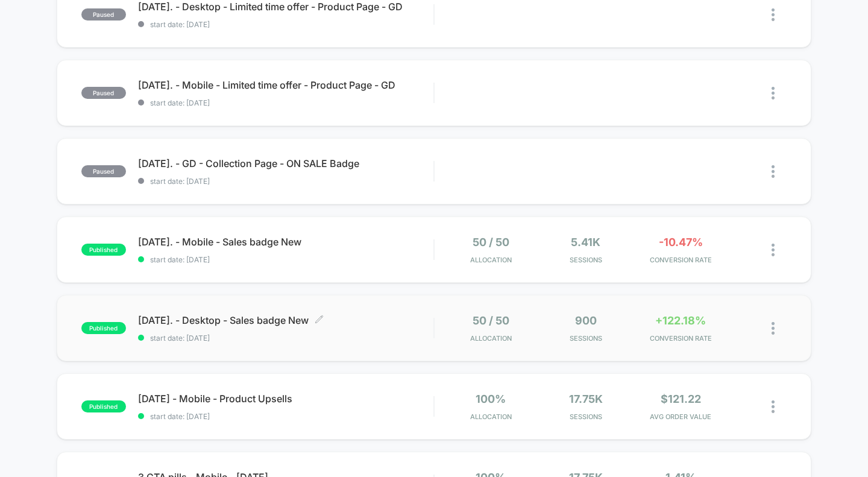 The image size is (868, 477). What do you see at coordinates (586, 320) in the screenshot?
I see `span: 900` at bounding box center [586, 320].